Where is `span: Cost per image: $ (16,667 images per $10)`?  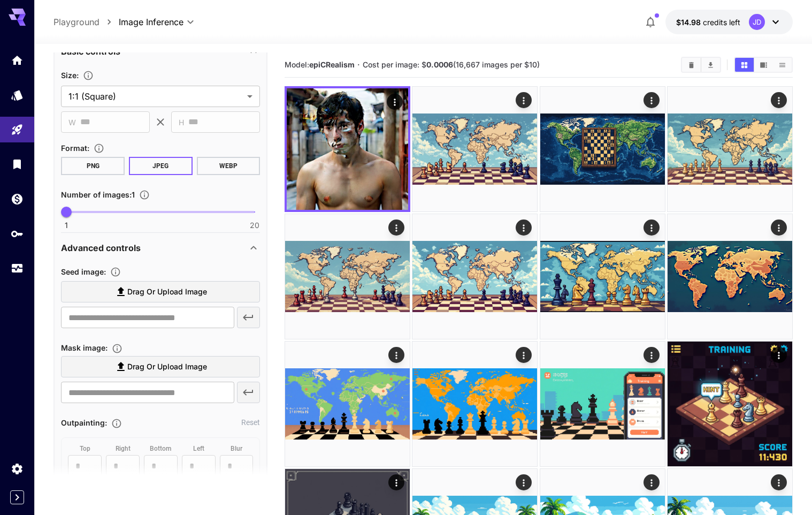 span: Cost per image: $ (16,667 images per $10) is located at coordinates (451, 64).